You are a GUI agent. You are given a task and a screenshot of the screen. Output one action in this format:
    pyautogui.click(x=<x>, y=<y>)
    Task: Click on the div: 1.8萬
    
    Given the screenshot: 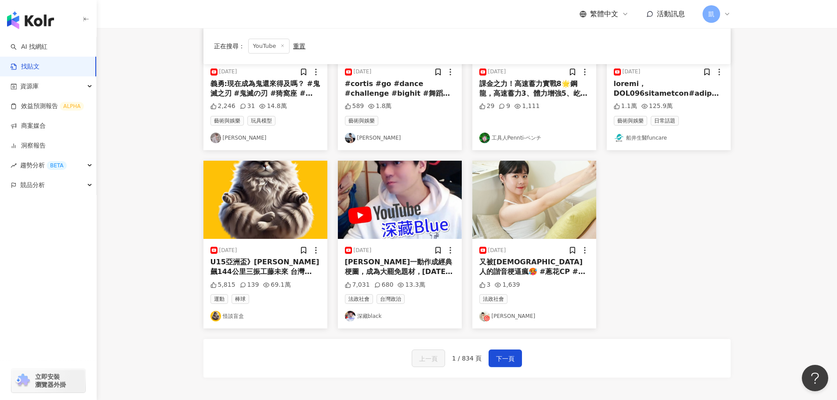 What is the action you would take?
    pyautogui.click(x=380, y=106)
    